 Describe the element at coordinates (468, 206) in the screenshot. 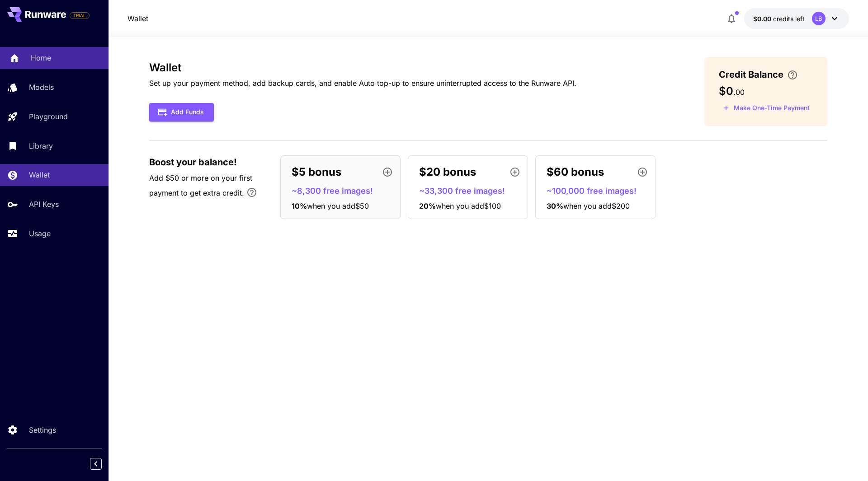

I see `span: when you add $100` at that location.